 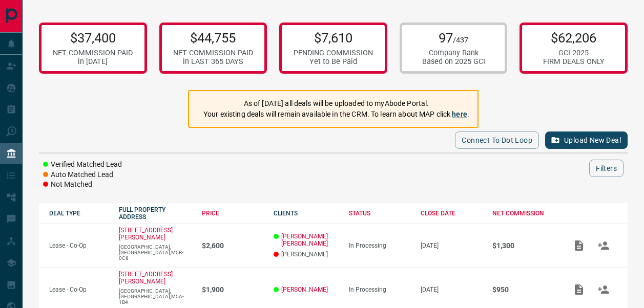 I want to click on p: Your existing deals will remain available in the CRM. To learn about MAP click ., so click(x=336, y=114).